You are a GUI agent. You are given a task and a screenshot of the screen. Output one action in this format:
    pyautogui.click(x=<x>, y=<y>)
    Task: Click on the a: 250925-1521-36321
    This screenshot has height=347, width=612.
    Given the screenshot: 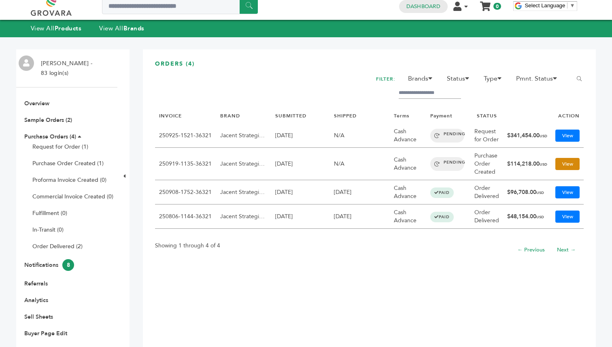 What is the action you would take?
    pyautogui.click(x=185, y=135)
    